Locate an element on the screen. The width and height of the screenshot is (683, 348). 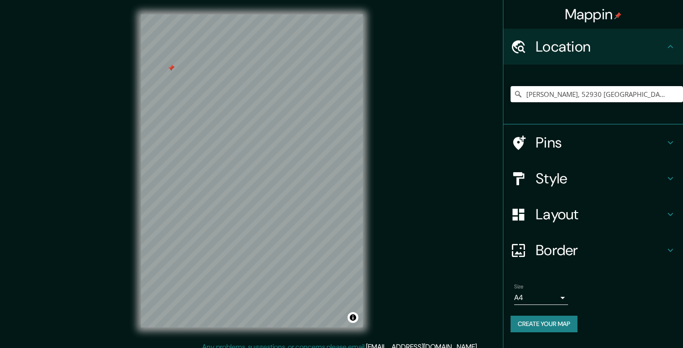
div: Layout is located at coordinates (593, 215).